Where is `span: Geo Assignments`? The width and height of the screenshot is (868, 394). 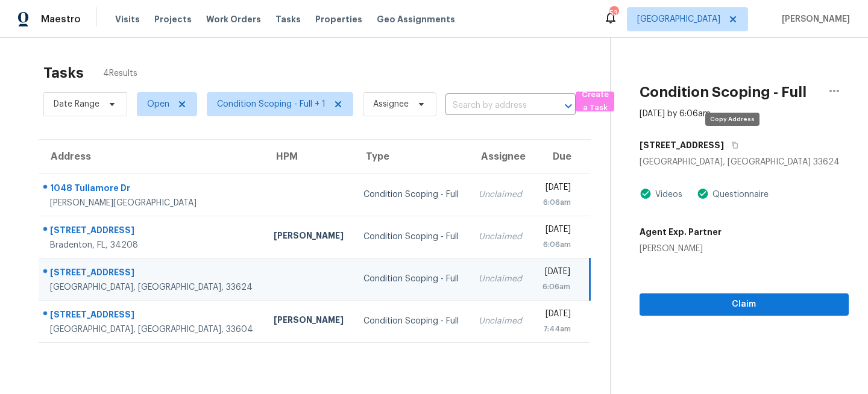 span: Geo Assignments is located at coordinates (416, 20).